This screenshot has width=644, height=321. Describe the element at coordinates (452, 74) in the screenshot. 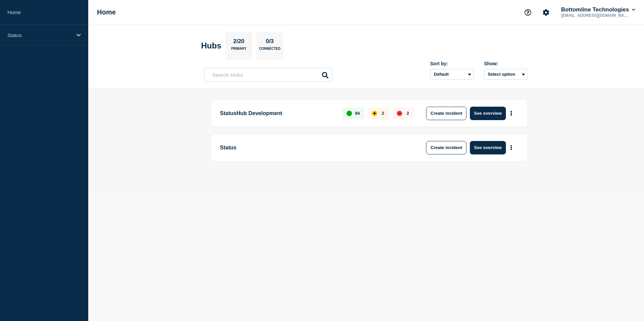

I see `select: Sort by` at that location.